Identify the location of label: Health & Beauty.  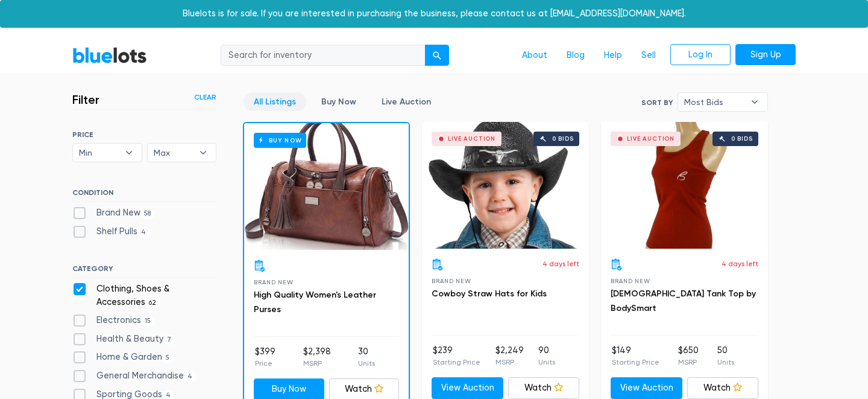
(124, 339).